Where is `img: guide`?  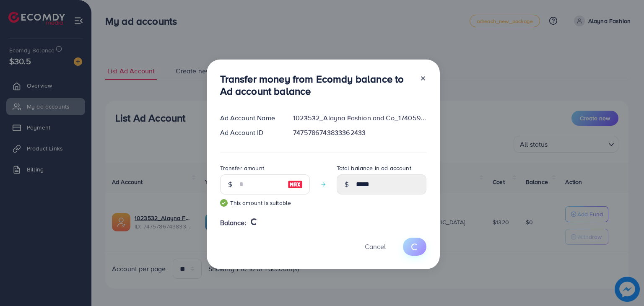
img: guide is located at coordinates (224, 203).